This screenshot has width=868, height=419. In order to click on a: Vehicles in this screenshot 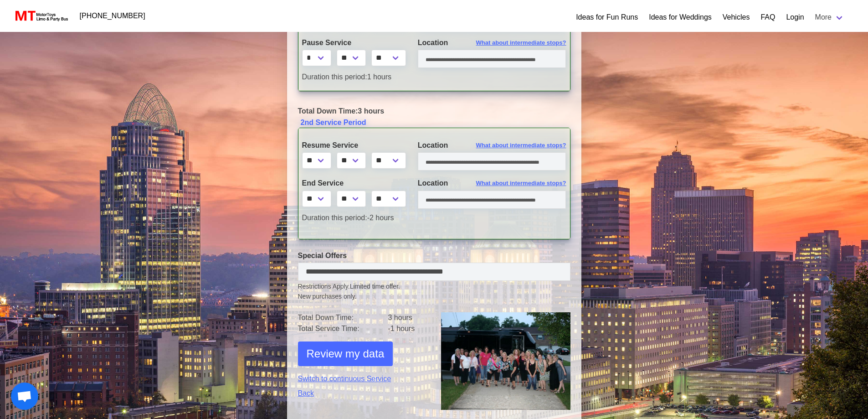, I will do `click(737, 17)`.